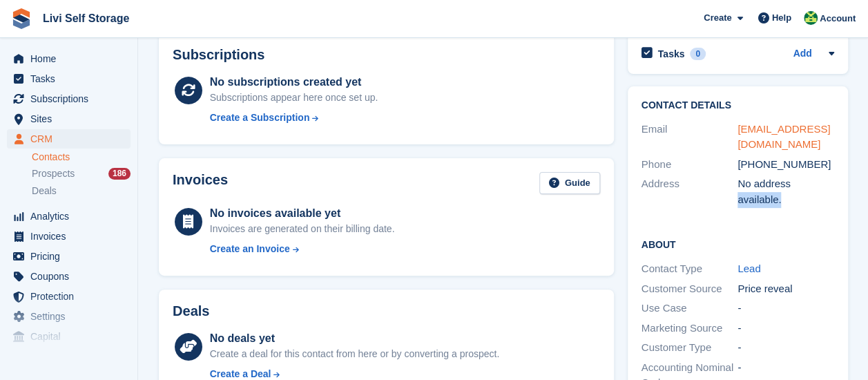  Describe the element at coordinates (690, 137) in the screenshot. I see `div: Email` at that location.